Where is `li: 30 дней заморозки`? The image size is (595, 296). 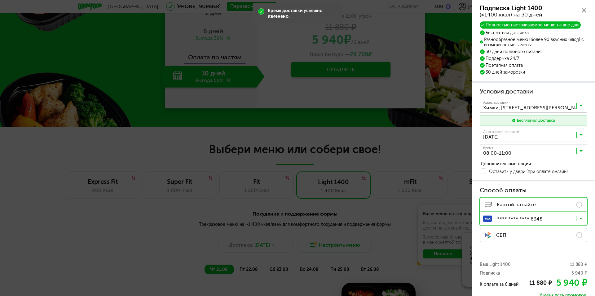 li: 30 дней заморозки is located at coordinates (534, 72).